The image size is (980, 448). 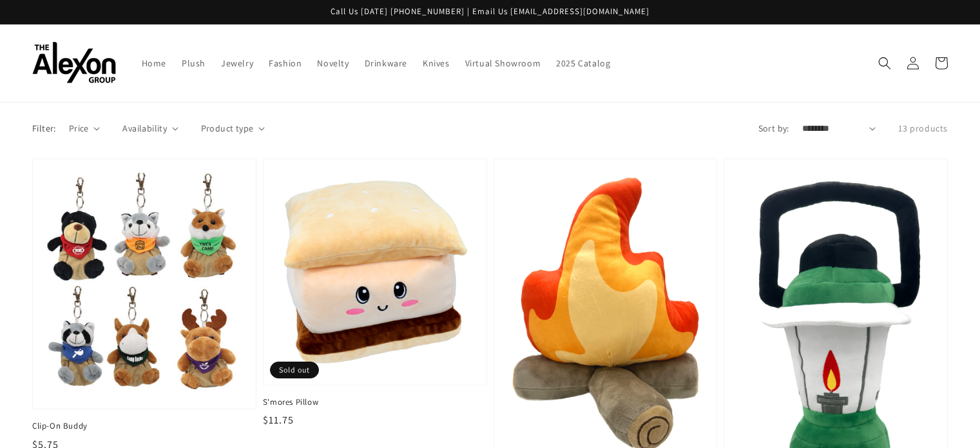 I want to click on a: Home, so click(x=154, y=63).